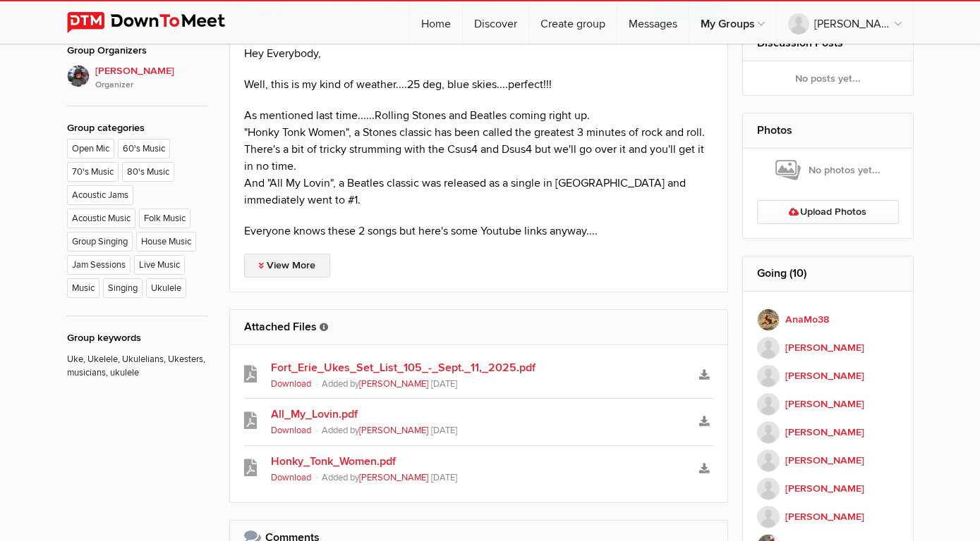  Describe the element at coordinates (774, 130) in the screenshot. I see `a: Photos` at that location.